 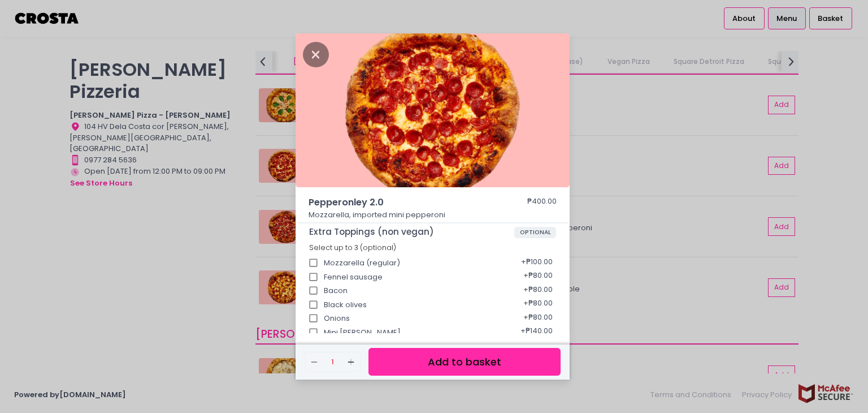 I want to click on div: + ₱140.00, so click(x=536, y=332).